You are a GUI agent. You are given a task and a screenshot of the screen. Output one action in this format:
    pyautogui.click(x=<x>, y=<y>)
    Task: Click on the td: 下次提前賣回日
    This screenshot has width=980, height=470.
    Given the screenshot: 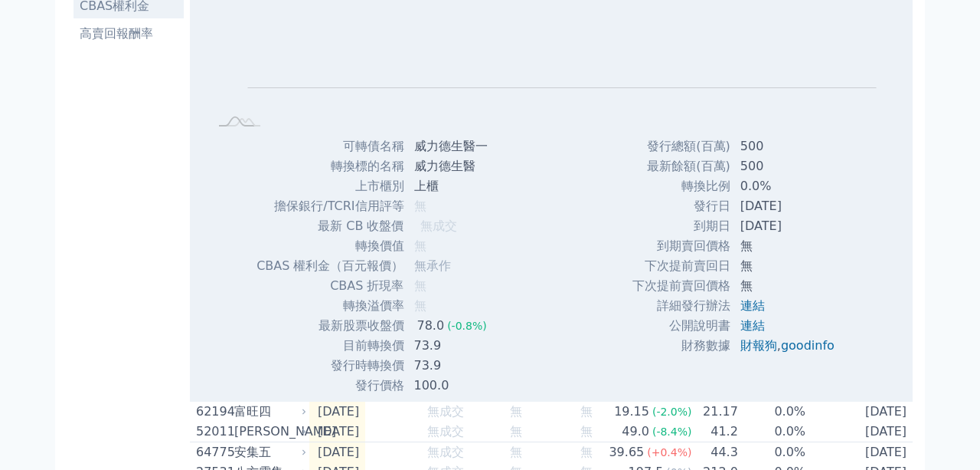 What is the action you would take?
    pyautogui.click(x=682, y=266)
    